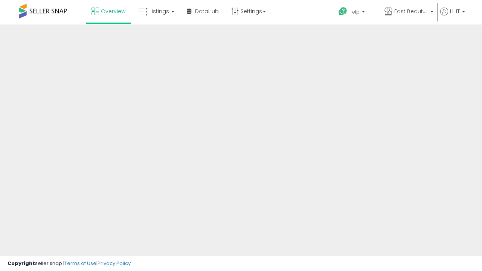 The width and height of the screenshot is (482, 271). I want to click on strong: Copyright, so click(21, 263).